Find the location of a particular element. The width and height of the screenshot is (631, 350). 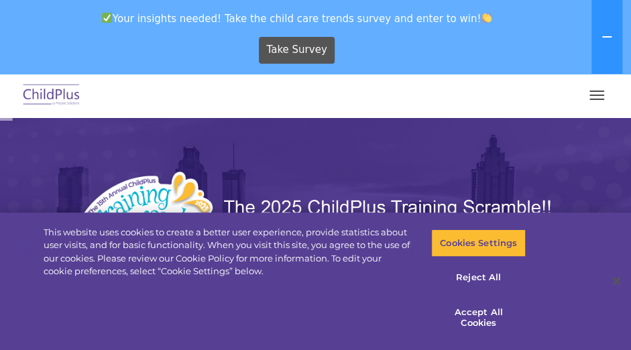

img: ChildPlus by Procare Solutions is located at coordinates (52, 95).